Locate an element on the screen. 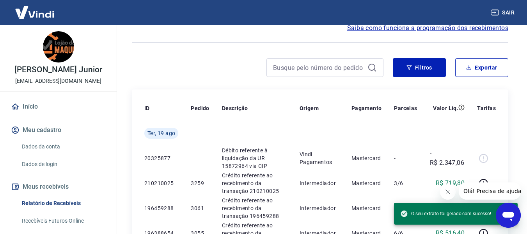 Image resolution: width=527 pixels, height=234 pixels. p: ID is located at coordinates (147, 108).